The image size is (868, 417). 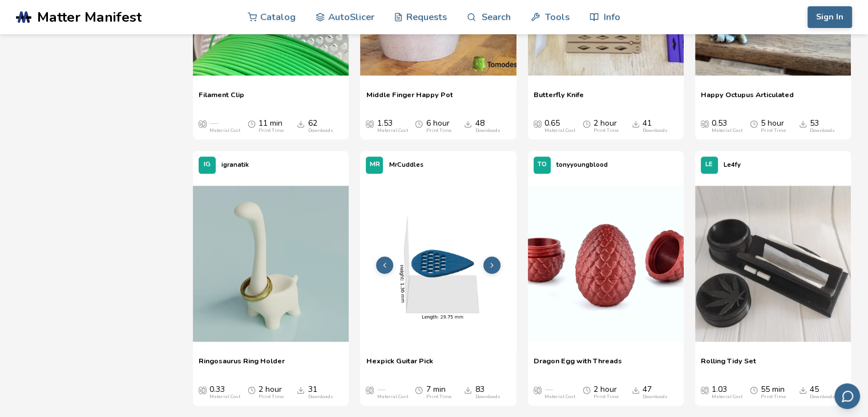 I want to click on p: tonyyoungblood, so click(x=582, y=164).